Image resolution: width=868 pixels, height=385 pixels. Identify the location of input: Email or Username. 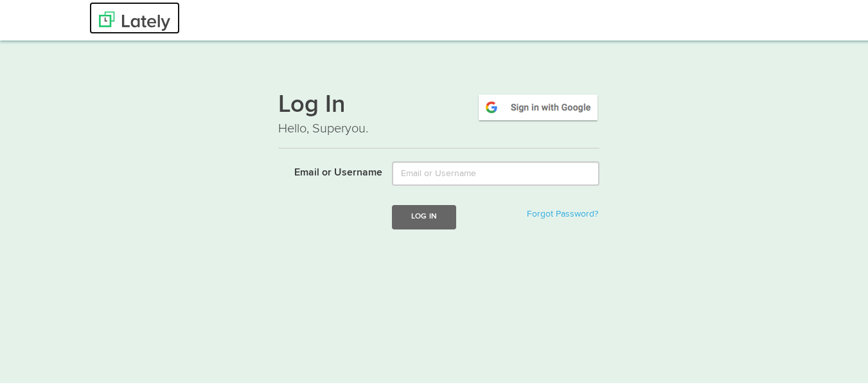
(495, 172).